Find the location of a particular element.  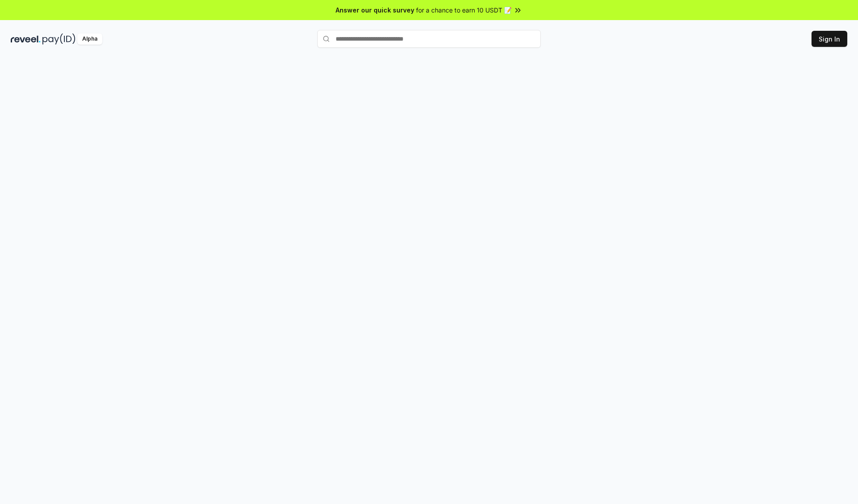

button: Sign In is located at coordinates (829, 39).